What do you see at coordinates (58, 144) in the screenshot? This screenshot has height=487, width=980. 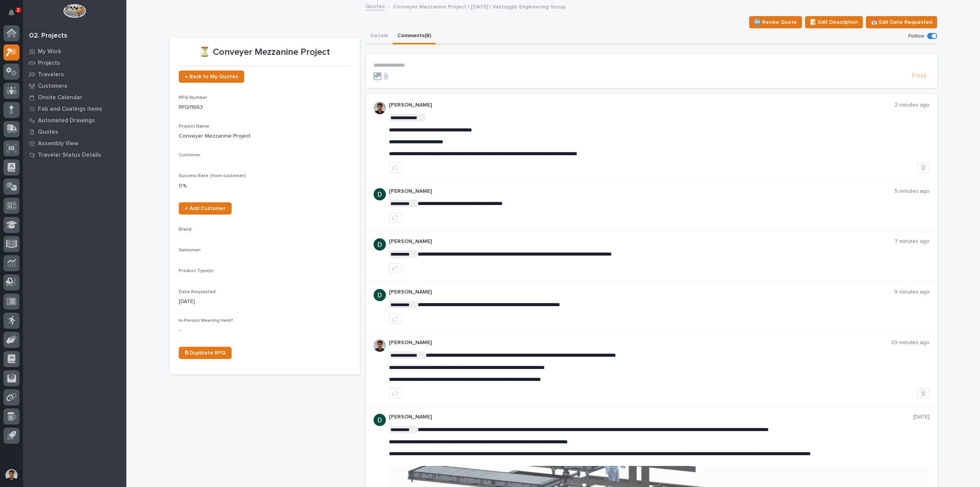 I see `p: Assembly View` at bounding box center [58, 144].